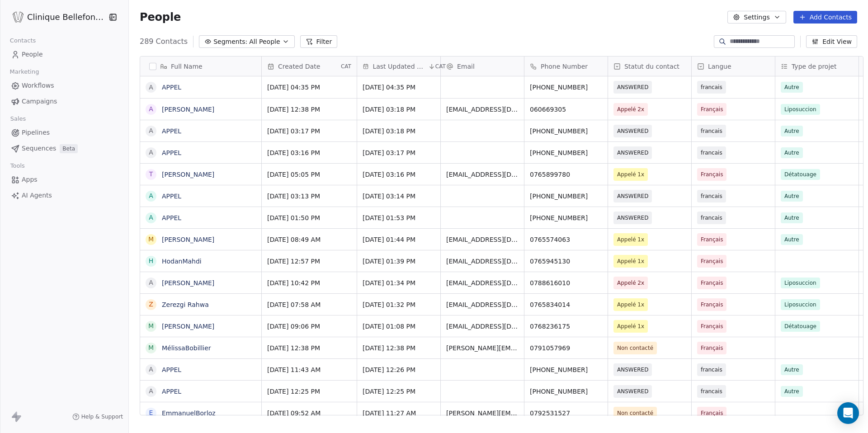 This screenshot has width=868, height=433. What do you see at coordinates (151, 239) in the screenshot?
I see `div: M` at bounding box center [151, 239].